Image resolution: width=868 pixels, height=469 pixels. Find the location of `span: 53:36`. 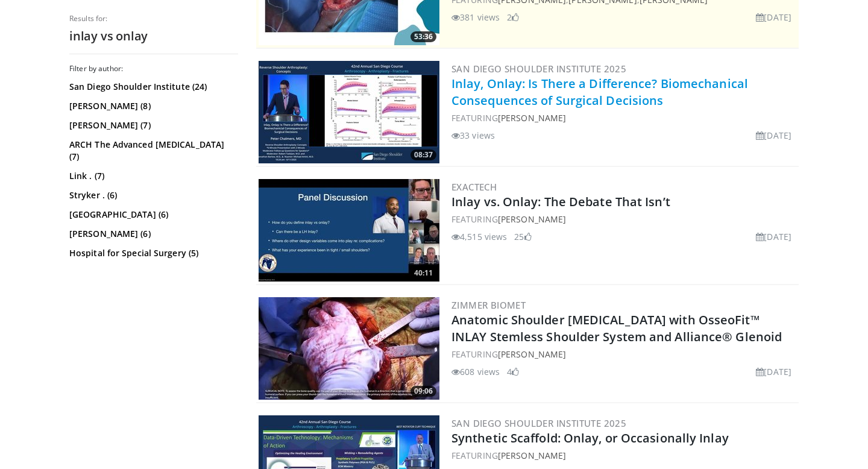

span: 53:36 is located at coordinates (424, 37).